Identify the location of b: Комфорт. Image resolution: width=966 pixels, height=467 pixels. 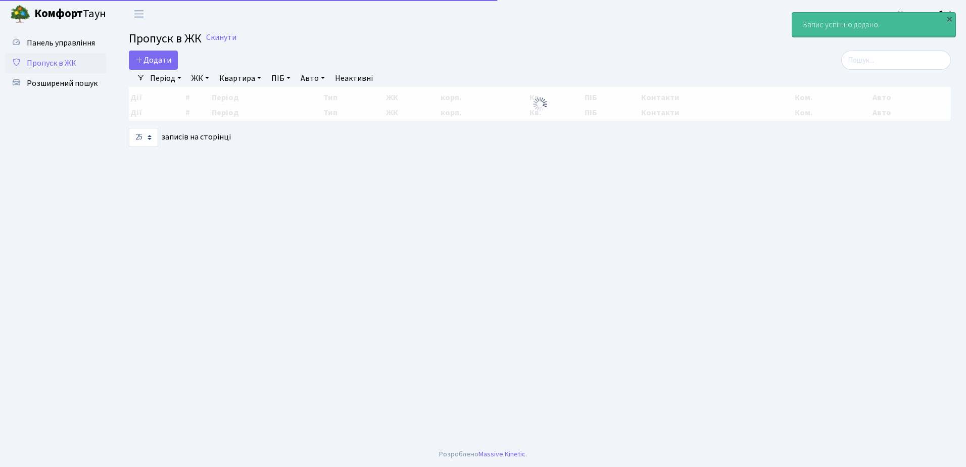
(59, 14).